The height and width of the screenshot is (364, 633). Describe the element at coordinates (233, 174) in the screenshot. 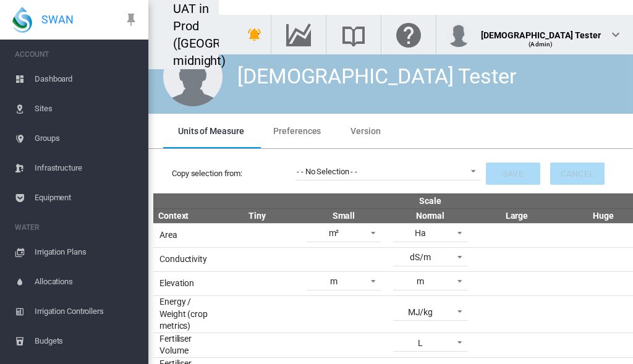

I see `label: Copy selection from:` at that location.